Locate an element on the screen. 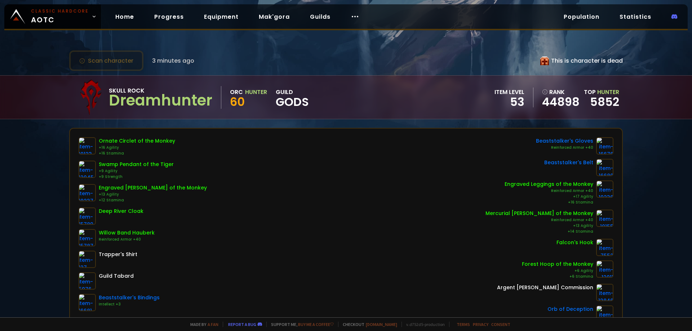  img: item-127 is located at coordinates (87, 260).